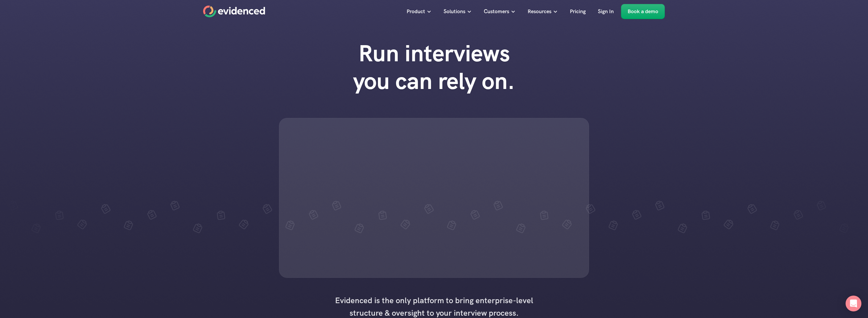 This screenshot has width=868, height=318. I want to click on div: Open Intercom Messenger, so click(854, 303).